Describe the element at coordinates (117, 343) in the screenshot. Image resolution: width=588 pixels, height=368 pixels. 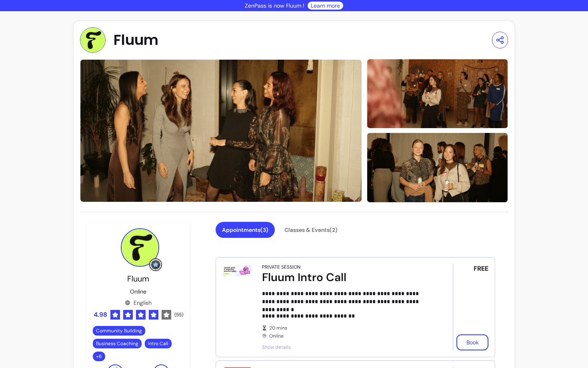
I see `span: Business Coaching` at that location.